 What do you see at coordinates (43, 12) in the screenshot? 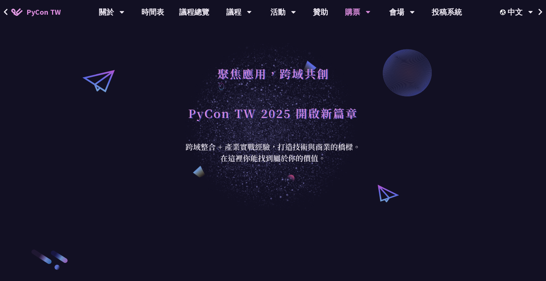
I see `span: PyCon TW` at bounding box center [43, 12].